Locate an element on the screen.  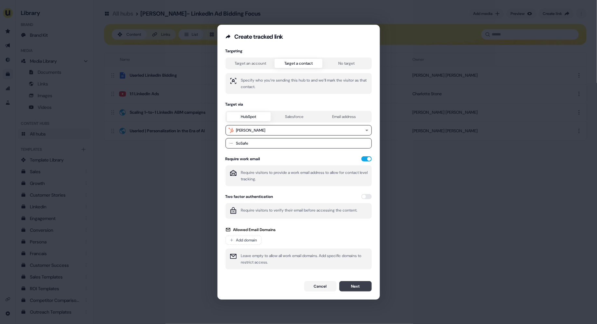
button: No target is located at coordinates (346, 63).